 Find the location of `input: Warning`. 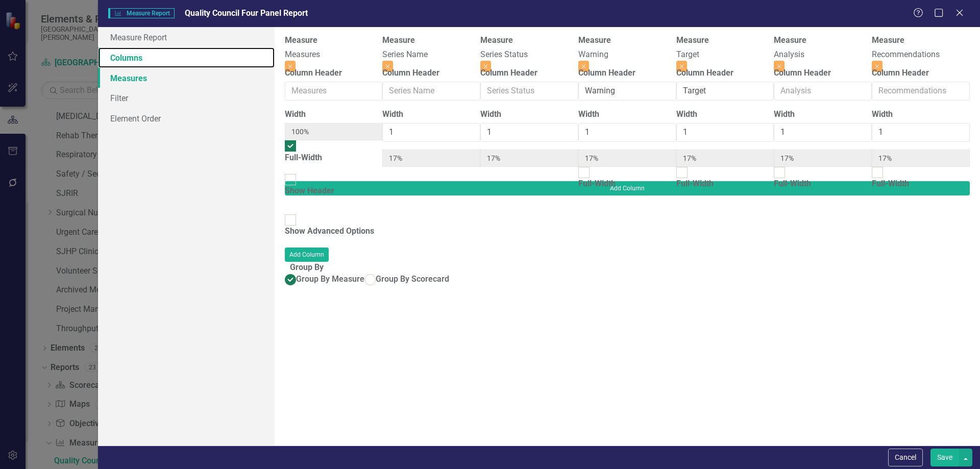

input: Warning is located at coordinates (627, 91).